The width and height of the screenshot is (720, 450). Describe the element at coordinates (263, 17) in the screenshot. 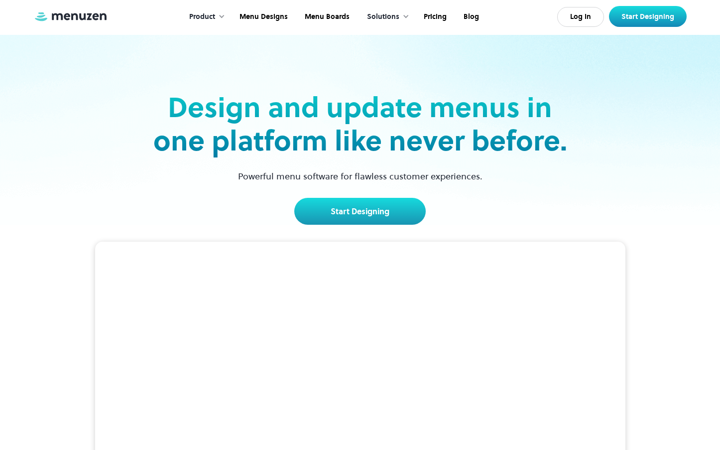

I see `a: Menu Designs` at that location.